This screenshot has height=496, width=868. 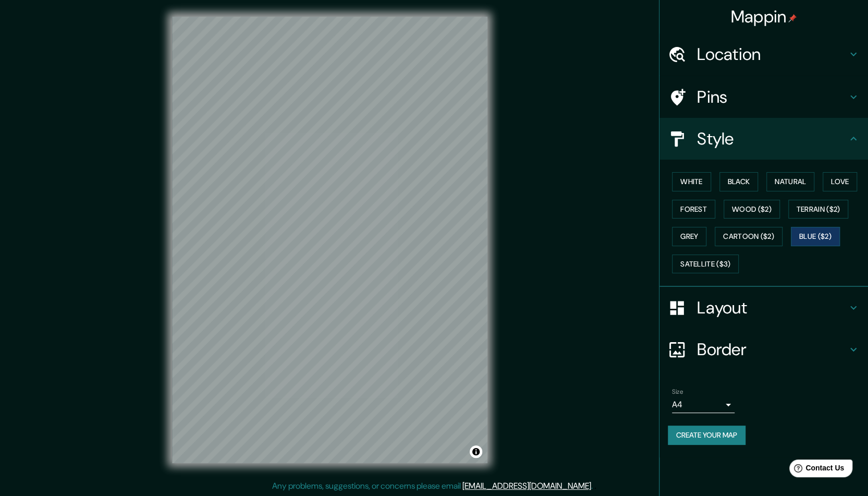 What do you see at coordinates (772, 139) in the screenshot?
I see `h4: Style` at bounding box center [772, 139].